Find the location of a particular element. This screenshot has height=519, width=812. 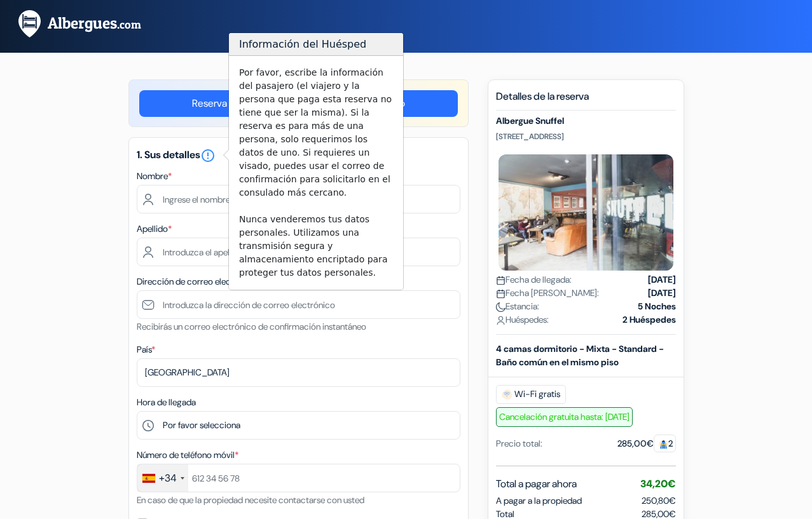

span: Estancia: is located at coordinates (517, 306).